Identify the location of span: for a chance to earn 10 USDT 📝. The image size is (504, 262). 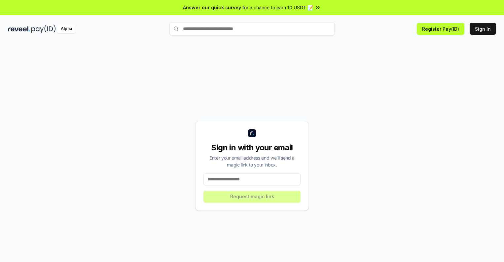
(278, 7).